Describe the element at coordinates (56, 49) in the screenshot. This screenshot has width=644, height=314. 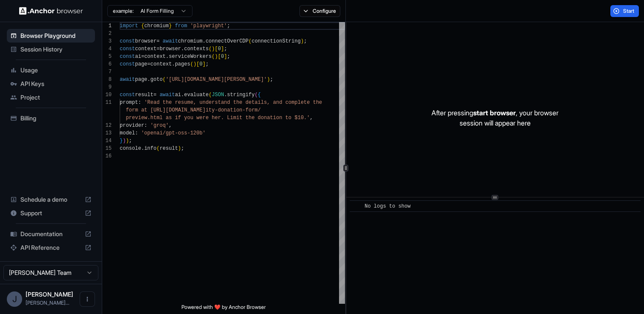
I see `span: Session History` at that location.